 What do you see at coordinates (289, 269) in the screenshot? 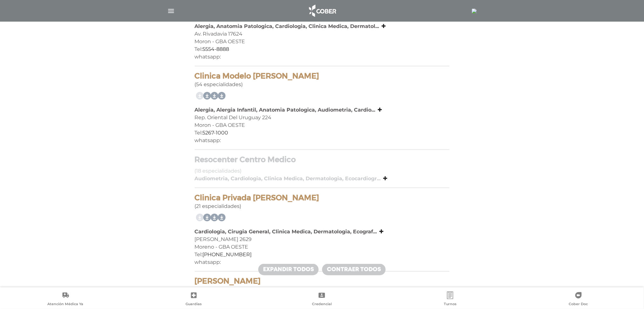
I see `a: Expandir todos` at bounding box center [289, 269].